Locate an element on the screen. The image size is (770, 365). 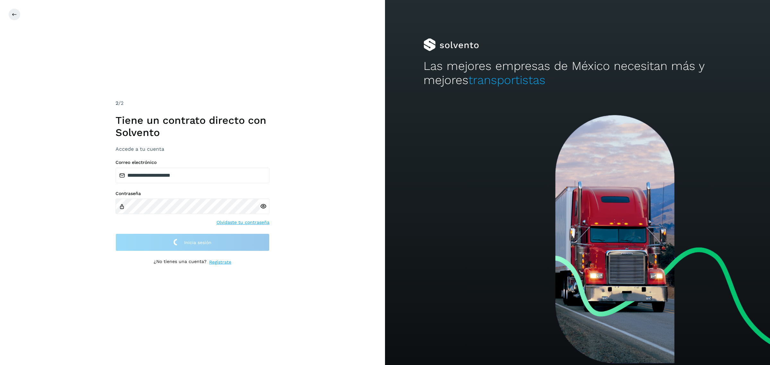
label: Contraseña is located at coordinates (193, 194).